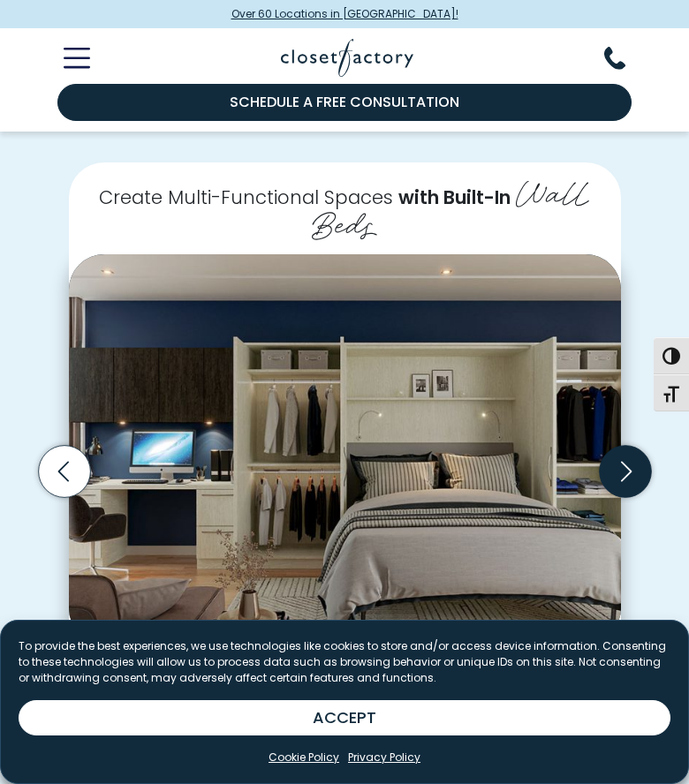 The width and height of the screenshot is (689, 784). Describe the element at coordinates (671, 393) in the screenshot. I see `button: Toggle Font size` at that location.